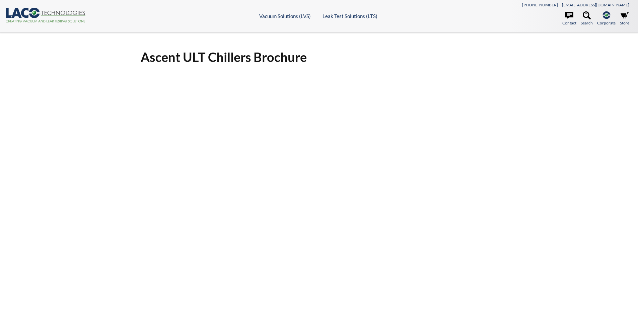 This screenshot has height=319, width=638. Describe the element at coordinates (569, 19) in the screenshot. I see `a: Contact` at that location.